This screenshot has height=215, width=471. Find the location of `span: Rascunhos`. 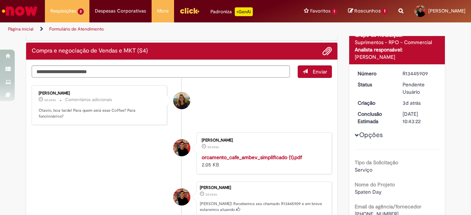

span: Rascunhos is located at coordinates (368, 11).